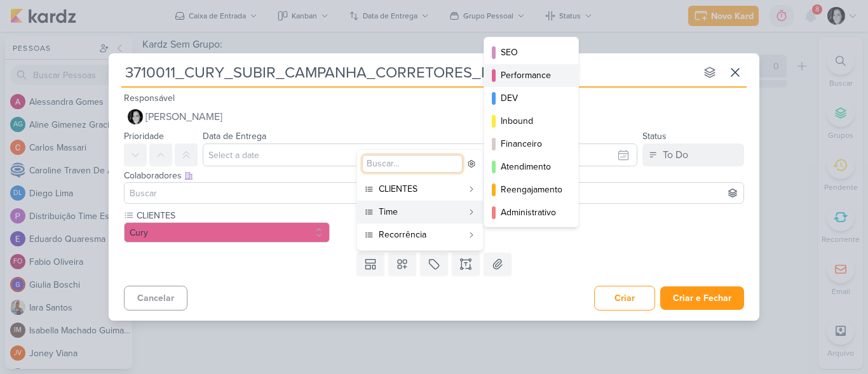 The image size is (868, 374). What do you see at coordinates (531, 236) in the screenshot?
I see `button: Planejamento` at bounding box center [531, 236].